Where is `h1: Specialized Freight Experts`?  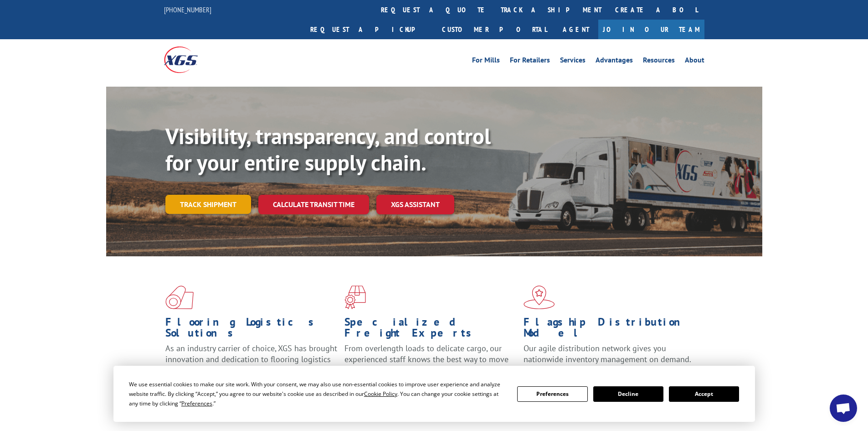
h1: Specialized Freight Experts is located at coordinates (431, 330).